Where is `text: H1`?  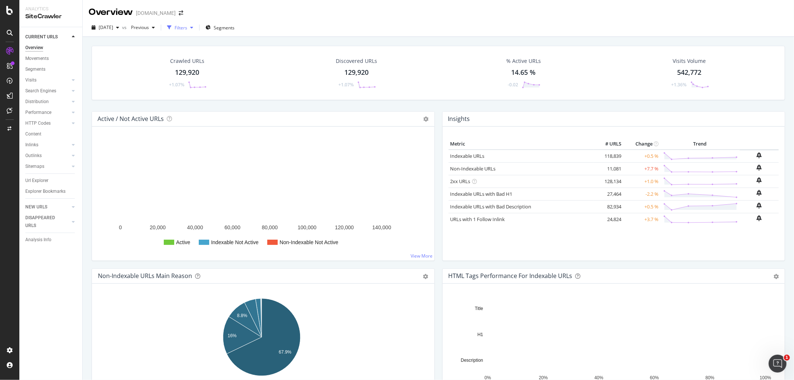
text: H1 is located at coordinates (480, 335).